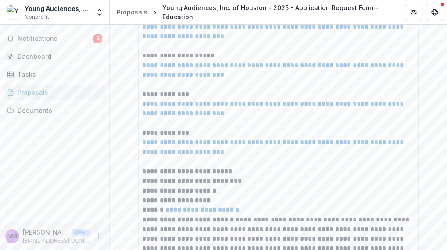  Describe the element at coordinates (54, 110) in the screenshot. I see `a: Documents` at that location.